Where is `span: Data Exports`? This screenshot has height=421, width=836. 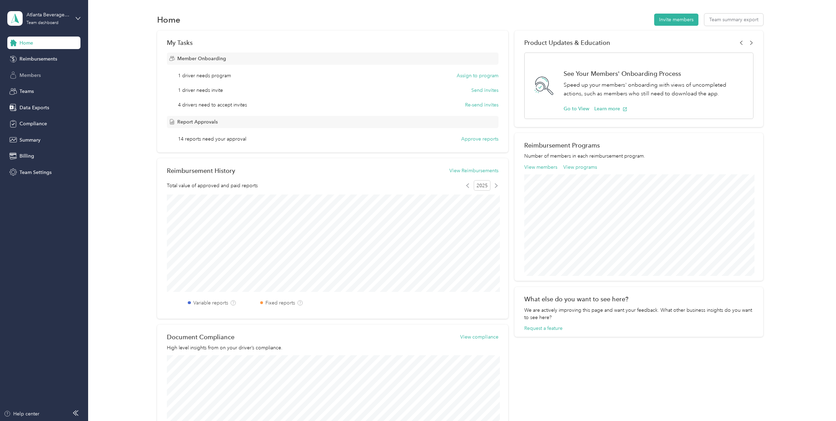
span: Data Exports is located at coordinates (34, 108).